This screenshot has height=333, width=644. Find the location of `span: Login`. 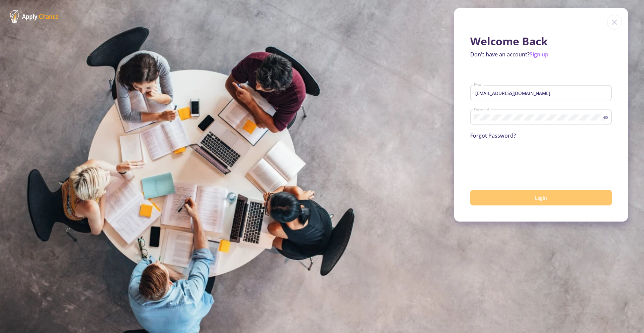

span: Login is located at coordinates (541, 198).